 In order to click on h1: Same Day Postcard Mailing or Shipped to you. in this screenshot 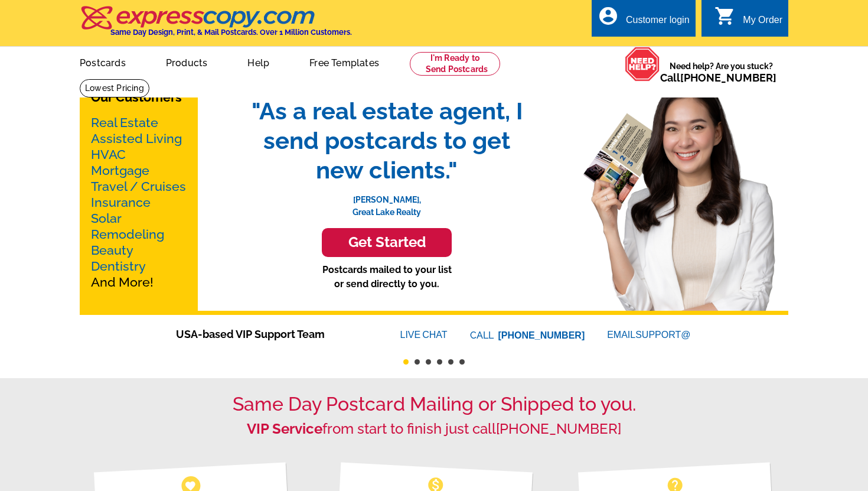, I will do `click(434, 404)`.